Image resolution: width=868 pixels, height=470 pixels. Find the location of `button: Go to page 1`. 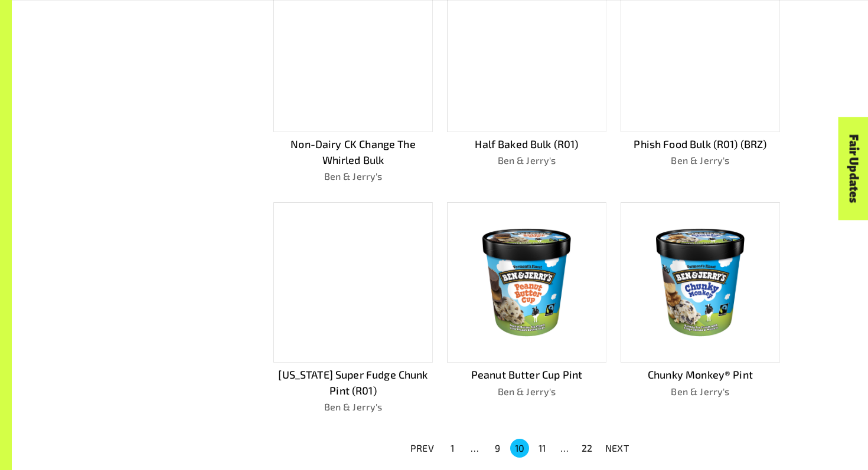

button: Go to page 1 is located at coordinates (452, 449).